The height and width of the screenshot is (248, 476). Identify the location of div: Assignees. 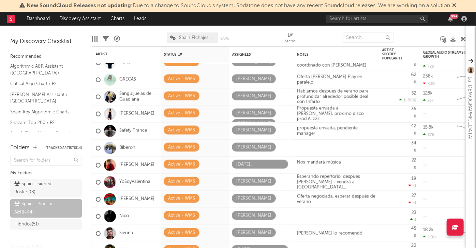
(256, 55).